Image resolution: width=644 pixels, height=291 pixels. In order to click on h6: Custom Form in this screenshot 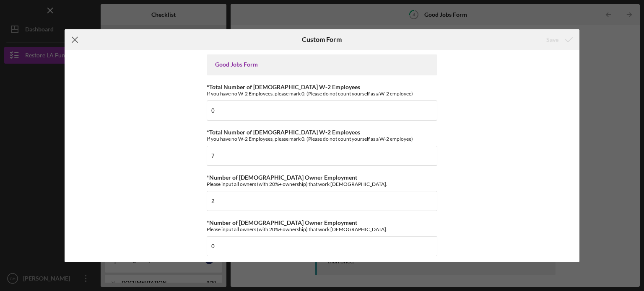, I will do `click(322, 40)`.